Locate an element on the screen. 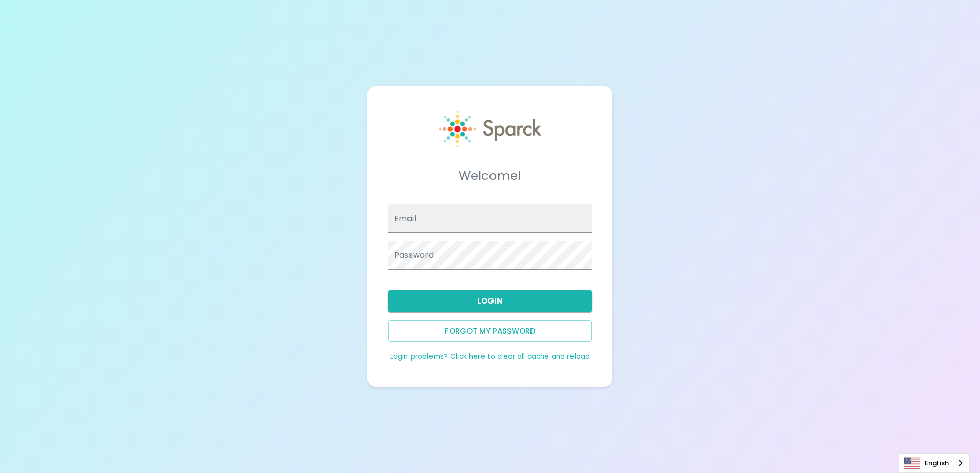 This screenshot has width=980, height=473. a: English is located at coordinates (934, 463).